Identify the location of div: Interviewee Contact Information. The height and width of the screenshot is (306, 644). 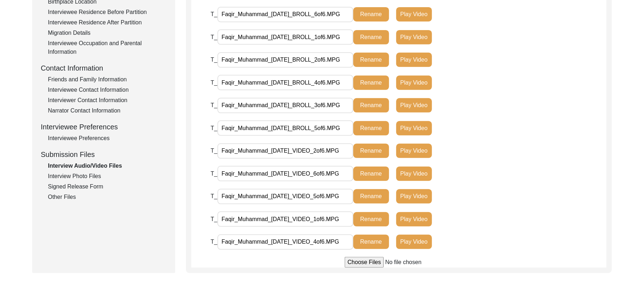
(107, 90).